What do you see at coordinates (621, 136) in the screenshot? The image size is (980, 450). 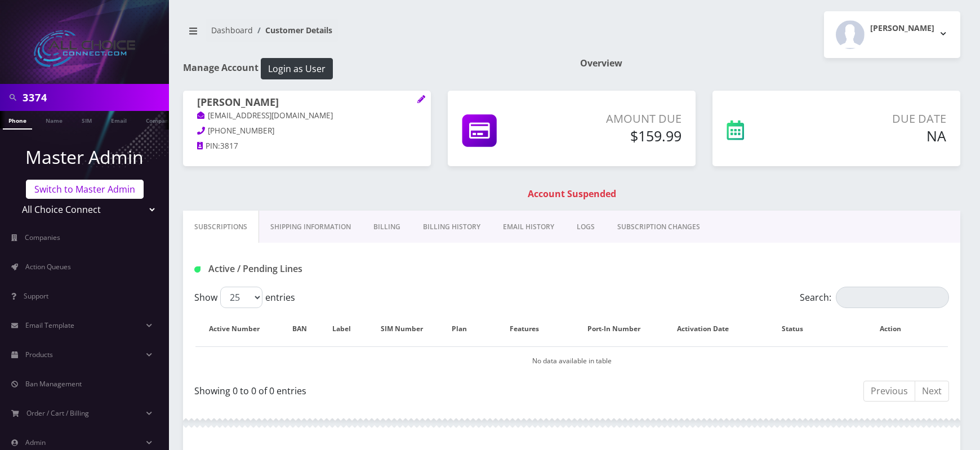 I see `h5: $159.99` at bounding box center [621, 136].